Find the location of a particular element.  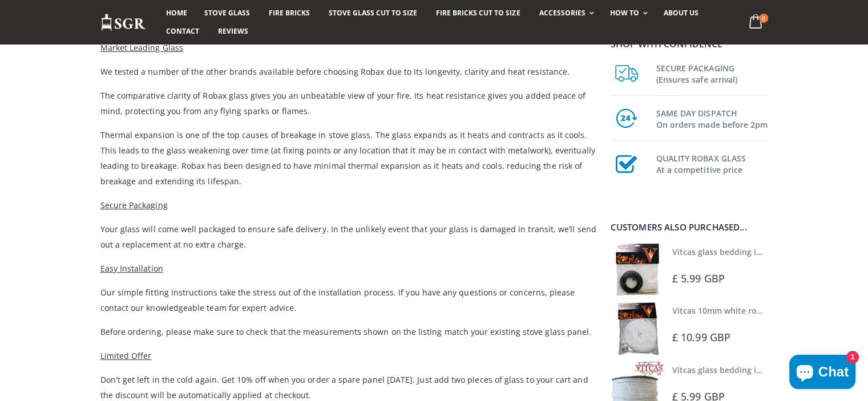

span: How To is located at coordinates (624, 12).